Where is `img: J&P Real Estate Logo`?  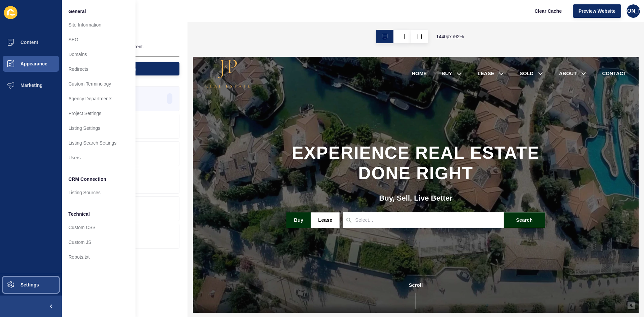 img: J&P Real Estate Logo is located at coordinates (38, 19).